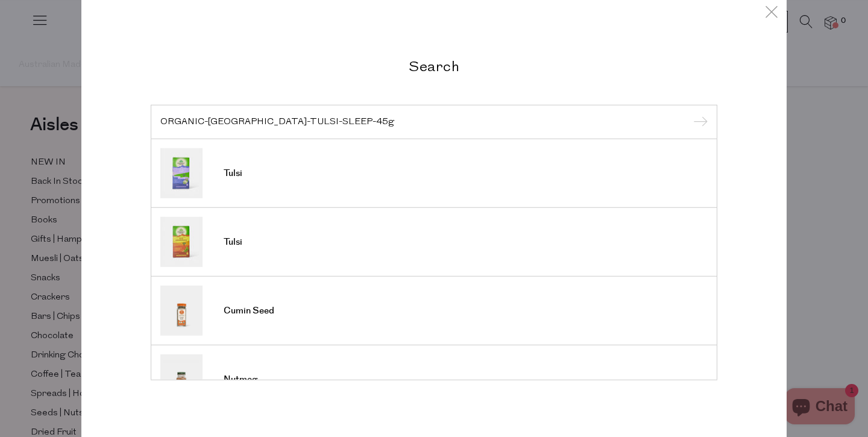 This screenshot has height=437, width=868. Describe the element at coordinates (434, 121) in the screenshot. I see `input: Search` at that location.